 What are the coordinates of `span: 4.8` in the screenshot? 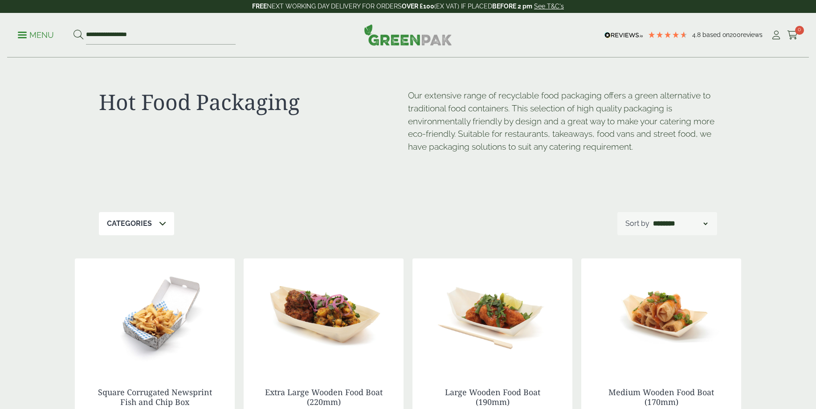 It's located at (697, 35).